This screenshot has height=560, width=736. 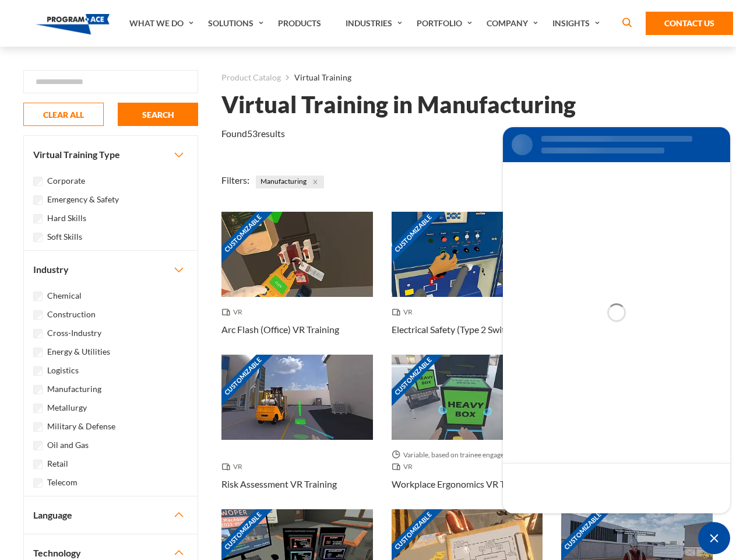 I want to click on input: Hard Skills, so click(x=38, y=219).